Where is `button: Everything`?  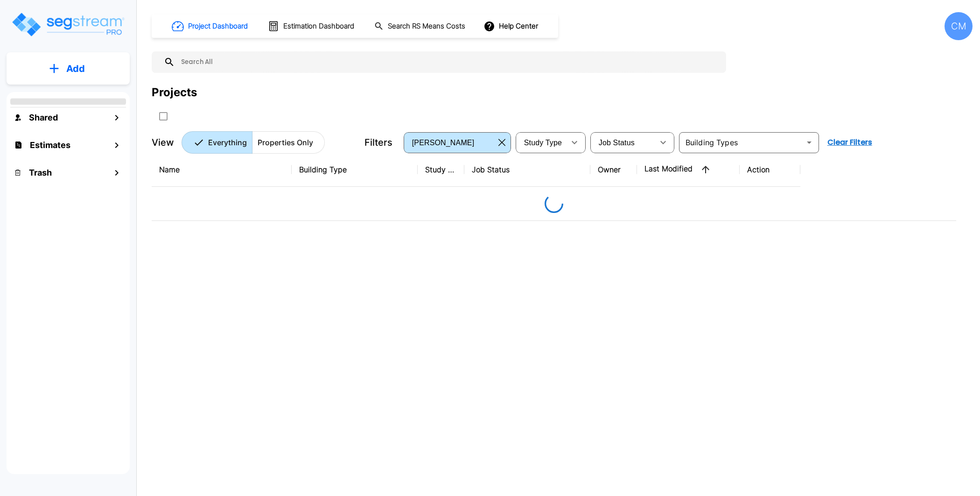
button: Everything is located at coordinates (217, 142).